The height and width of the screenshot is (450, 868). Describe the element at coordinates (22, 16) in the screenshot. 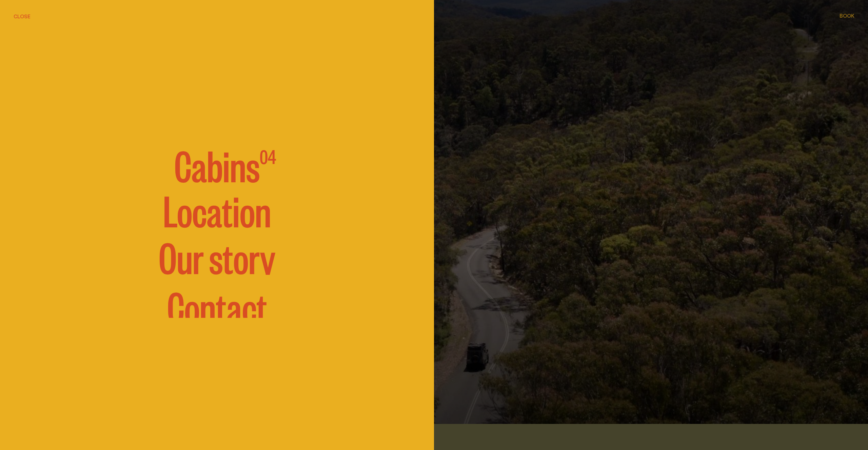

I see `button: hide menu` at that location.